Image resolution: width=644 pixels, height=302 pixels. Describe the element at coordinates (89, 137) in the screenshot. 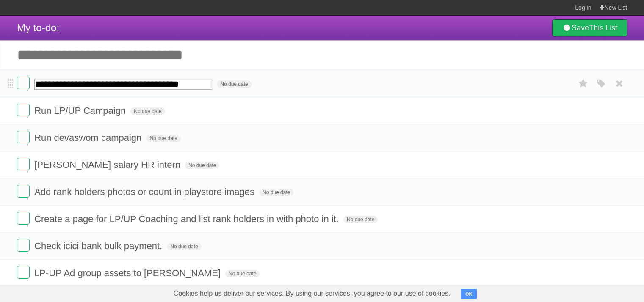

I see `span: Run devaswom campaign` at that location.